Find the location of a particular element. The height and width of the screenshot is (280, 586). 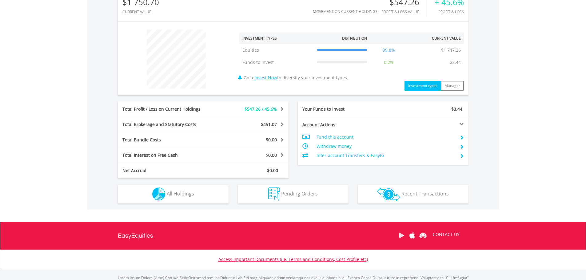

span: Pending Orders is located at coordinates (299, 194).